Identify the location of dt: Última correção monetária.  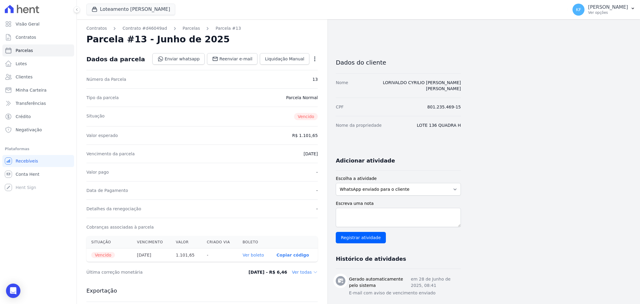
(155, 272).